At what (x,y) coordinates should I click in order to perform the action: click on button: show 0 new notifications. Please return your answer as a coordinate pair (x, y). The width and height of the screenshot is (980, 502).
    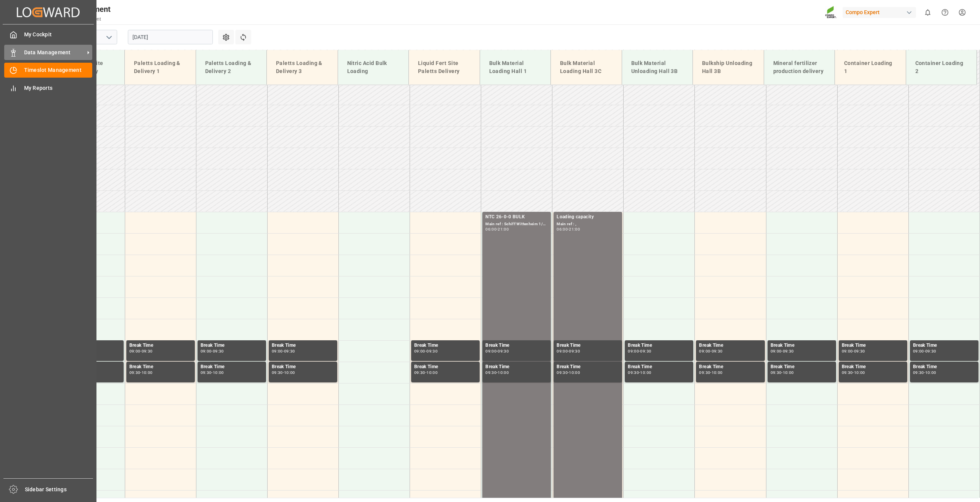
    Looking at the image, I should click on (928, 12).